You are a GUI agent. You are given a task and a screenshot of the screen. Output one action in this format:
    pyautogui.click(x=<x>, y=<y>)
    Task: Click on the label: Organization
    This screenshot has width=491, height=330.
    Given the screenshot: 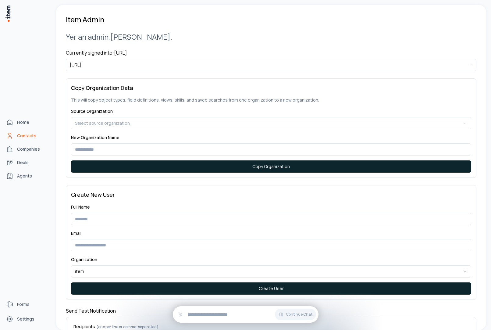 What is the action you would take?
    pyautogui.click(x=84, y=259)
    